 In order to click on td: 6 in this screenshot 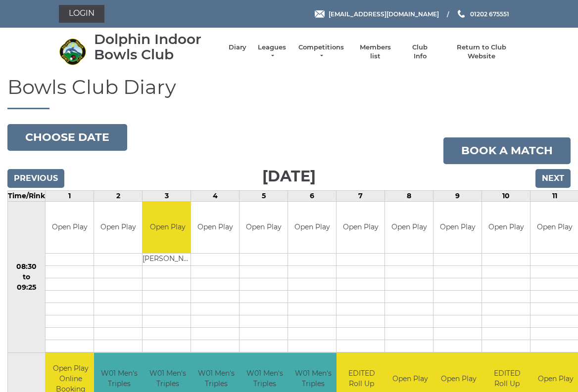, I will do `click(312, 196)`.